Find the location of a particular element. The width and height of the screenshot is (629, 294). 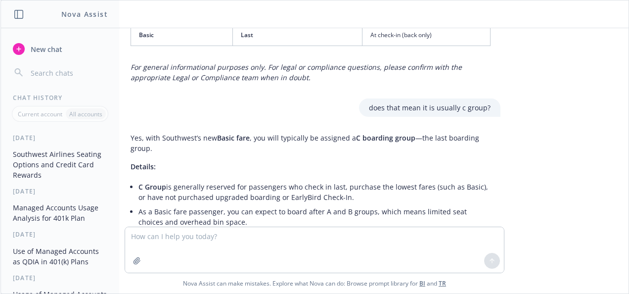

button: New chat is located at coordinates (60, 49).